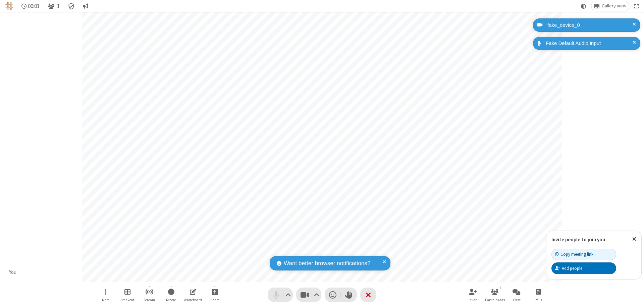 The width and height of the screenshot is (644, 307). What do you see at coordinates (473, 294) in the screenshot?
I see `button: Invite participants (⌘+Shift+I)` at bounding box center [473, 294].